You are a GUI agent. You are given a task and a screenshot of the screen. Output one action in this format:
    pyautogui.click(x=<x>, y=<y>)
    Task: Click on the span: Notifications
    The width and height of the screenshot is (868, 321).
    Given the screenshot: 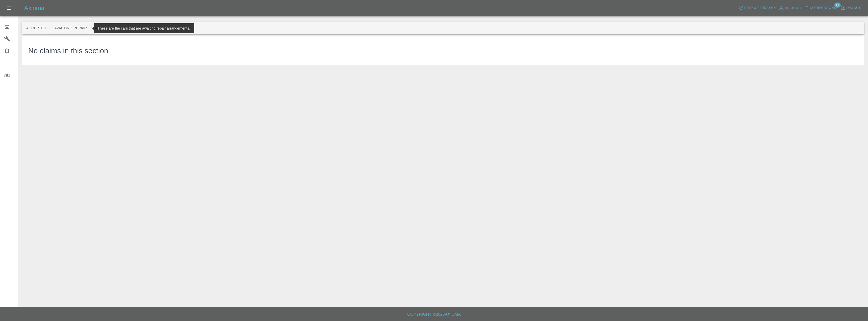 What is the action you would take?
    pyautogui.click(x=823, y=8)
    